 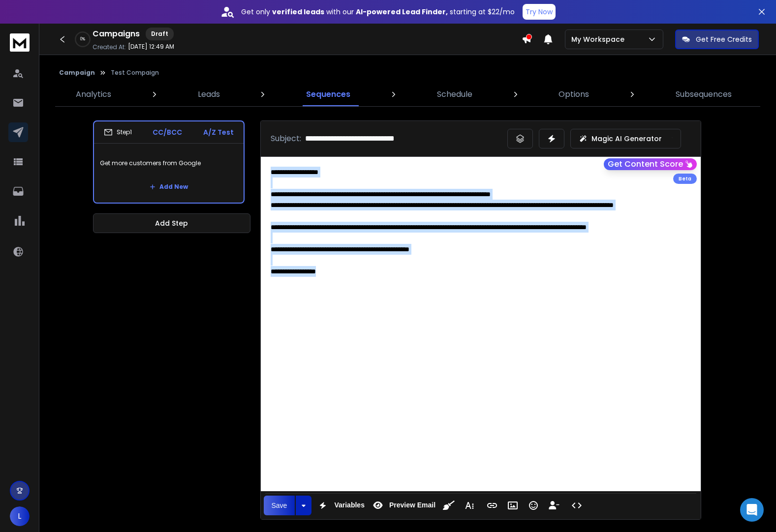 I want to click on p: Get Free Credits, so click(x=724, y=39).